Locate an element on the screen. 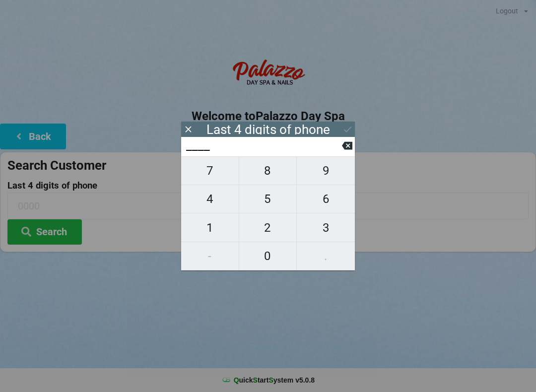 The width and height of the screenshot is (536, 392). span: 2 is located at coordinates (268, 227).